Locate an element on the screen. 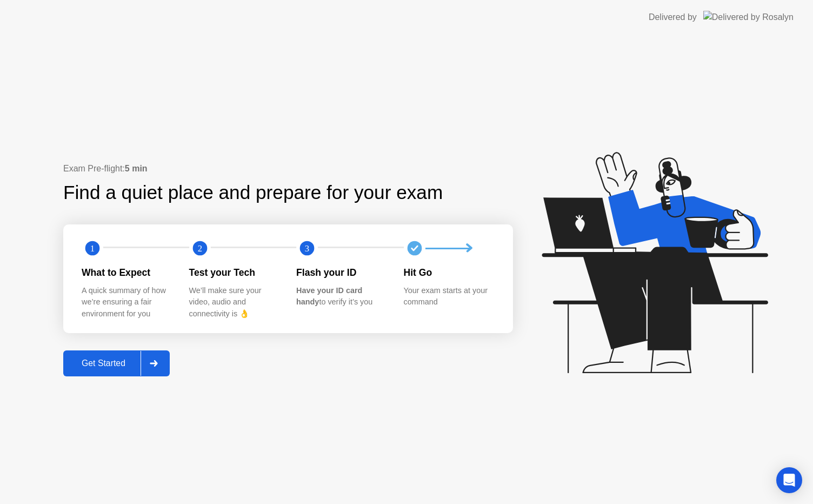  div: Delivered by is located at coordinates (672, 17).